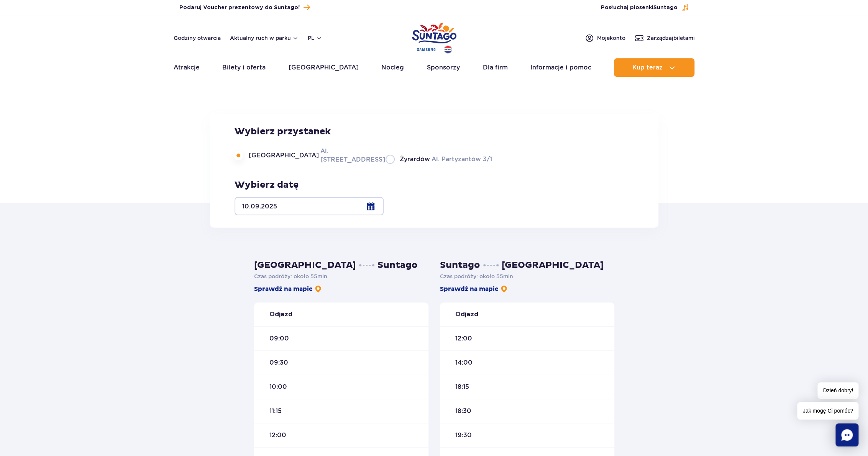  What do you see at coordinates (848, 435) in the screenshot?
I see `div: Chat` at bounding box center [848, 435].